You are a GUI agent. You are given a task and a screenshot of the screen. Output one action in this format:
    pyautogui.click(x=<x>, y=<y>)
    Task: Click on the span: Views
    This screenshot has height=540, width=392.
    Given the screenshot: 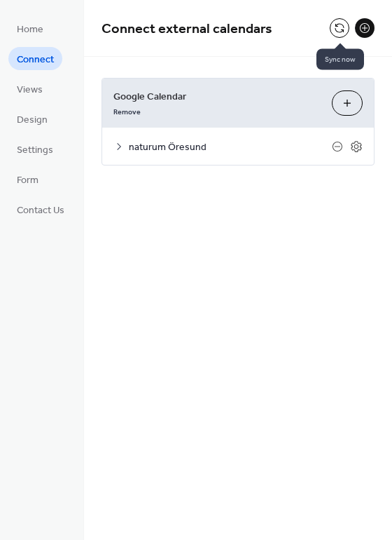 What is the action you would take?
    pyautogui.click(x=29, y=90)
    